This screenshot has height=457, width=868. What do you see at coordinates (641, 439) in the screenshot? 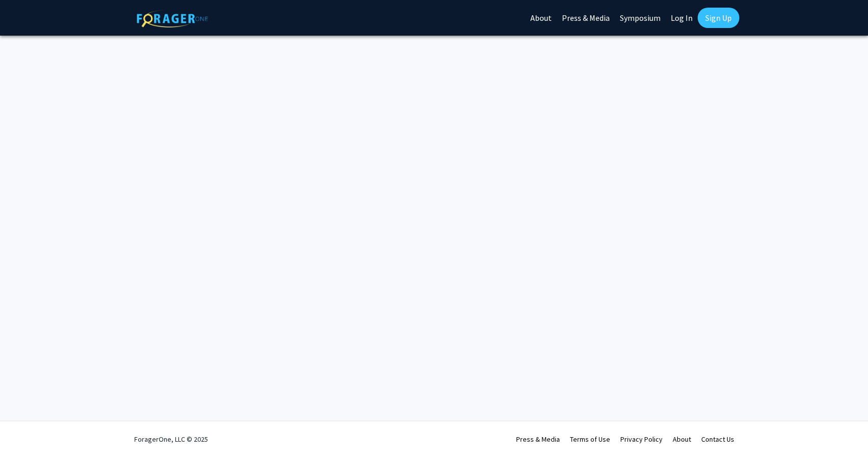
I see `a: Privacy Policy` at bounding box center [641, 439].